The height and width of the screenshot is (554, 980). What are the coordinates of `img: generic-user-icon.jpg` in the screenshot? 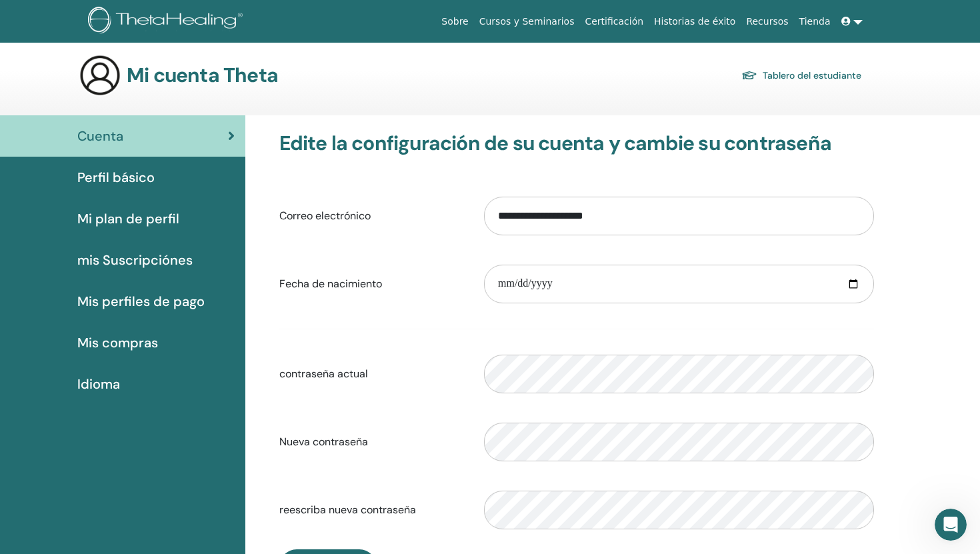 It's located at (100, 75).